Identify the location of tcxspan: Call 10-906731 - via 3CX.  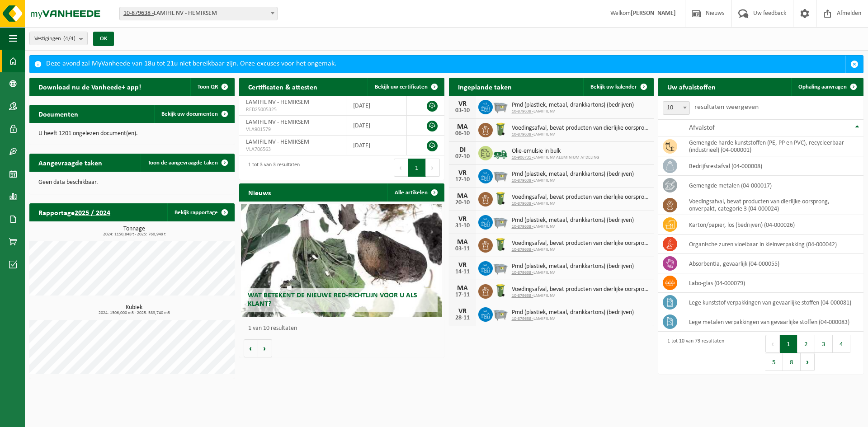
(523, 157).